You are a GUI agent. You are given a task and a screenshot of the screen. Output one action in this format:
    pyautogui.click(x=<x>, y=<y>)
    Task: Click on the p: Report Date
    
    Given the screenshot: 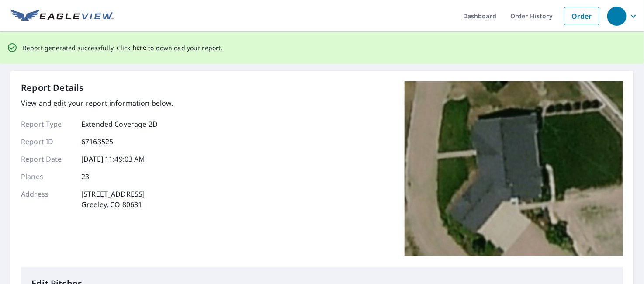 What is the action you would take?
    pyautogui.click(x=47, y=159)
    